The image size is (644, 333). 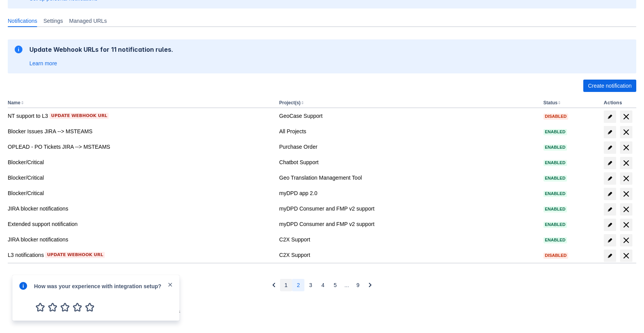 What do you see at coordinates (23, 286) in the screenshot?
I see `span: info` at bounding box center [23, 286].